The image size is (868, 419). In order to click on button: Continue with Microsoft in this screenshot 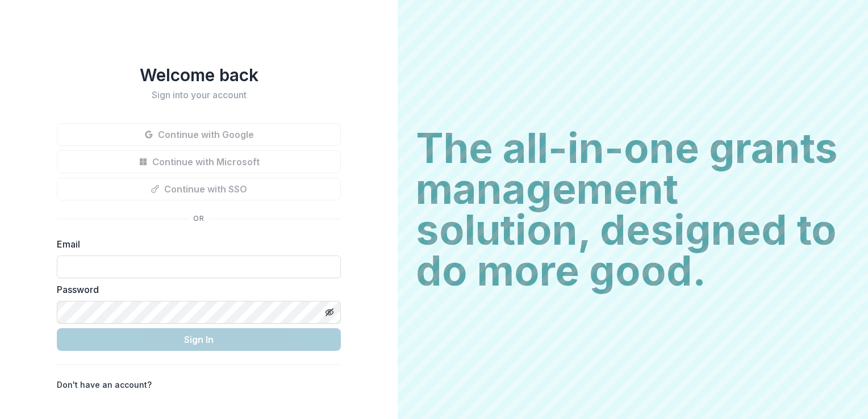, I will do `click(199, 162)`.